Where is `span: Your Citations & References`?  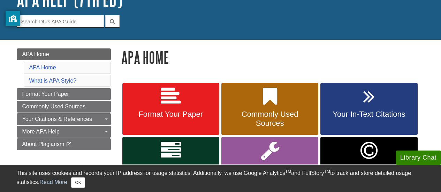 span: Your Citations & References is located at coordinates (57, 119).